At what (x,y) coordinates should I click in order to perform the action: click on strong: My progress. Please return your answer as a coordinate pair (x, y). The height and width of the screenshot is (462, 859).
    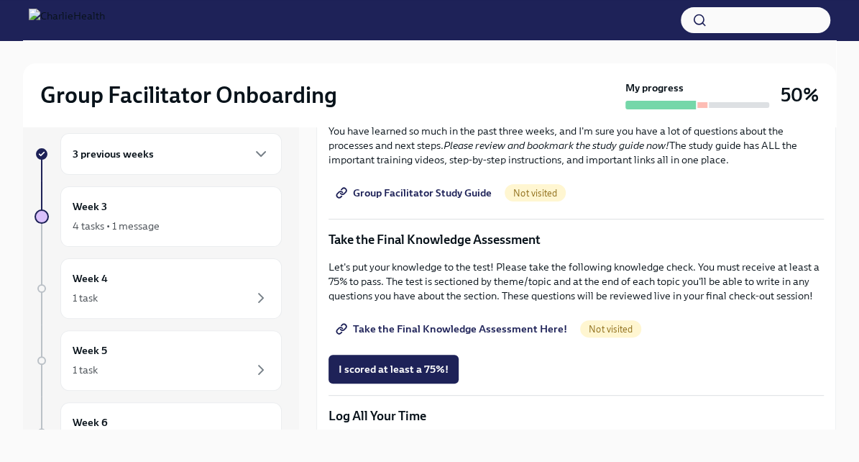
    Looking at the image, I should click on (654, 88).